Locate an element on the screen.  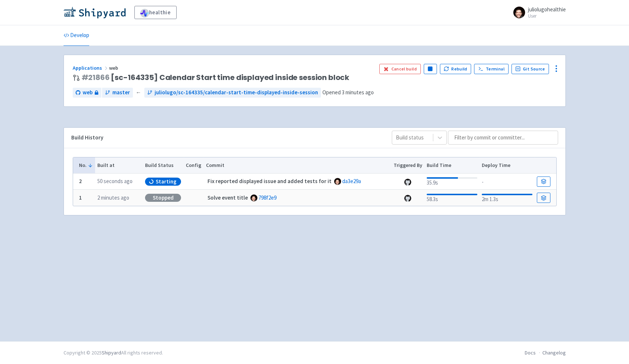
a: Changelog is located at coordinates (554, 352).